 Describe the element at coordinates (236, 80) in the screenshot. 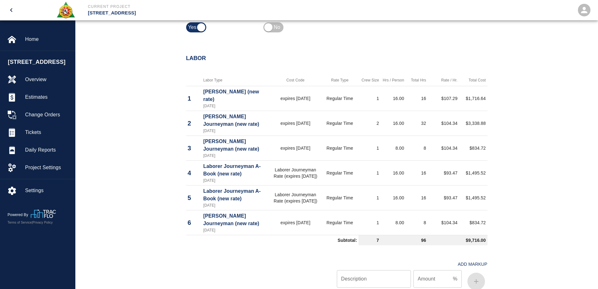

I see `th: Labor Type` at that location.